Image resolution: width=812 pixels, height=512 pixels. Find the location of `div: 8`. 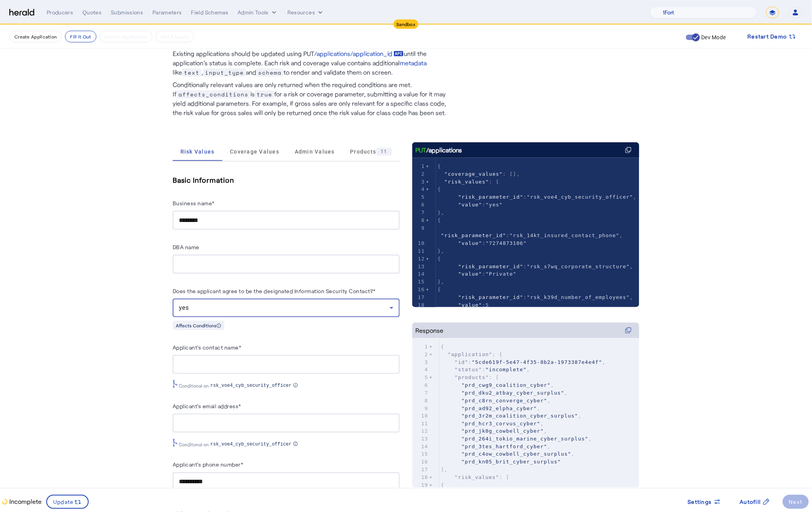

div: 8 is located at coordinates (420, 401).